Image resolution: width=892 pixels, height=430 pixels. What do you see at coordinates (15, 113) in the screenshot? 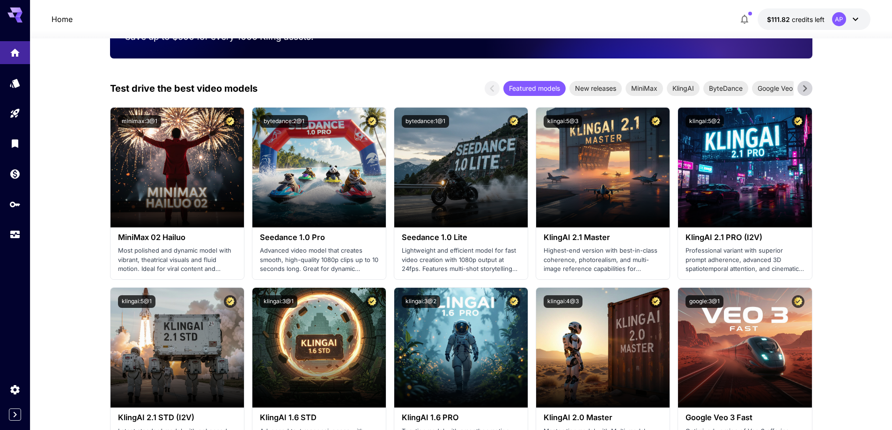
I see `div: Playground` at bounding box center [15, 113].